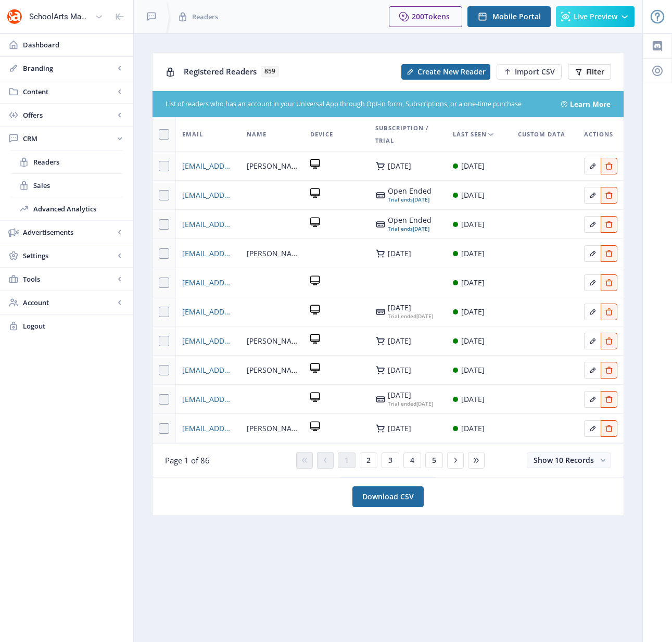 This screenshot has width=672, height=642. Describe the element at coordinates (256, 134) in the screenshot. I see `span: Name` at that location.